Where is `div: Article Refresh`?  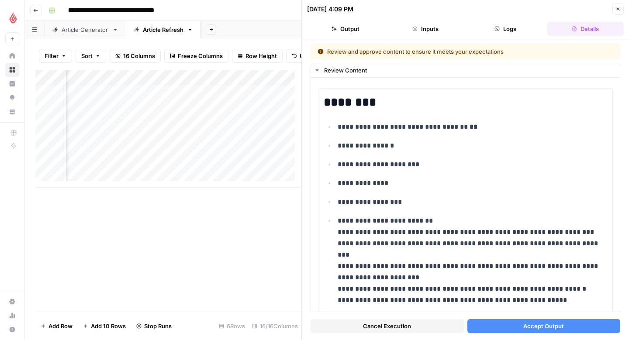
div: Article Refresh is located at coordinates (163, 30).